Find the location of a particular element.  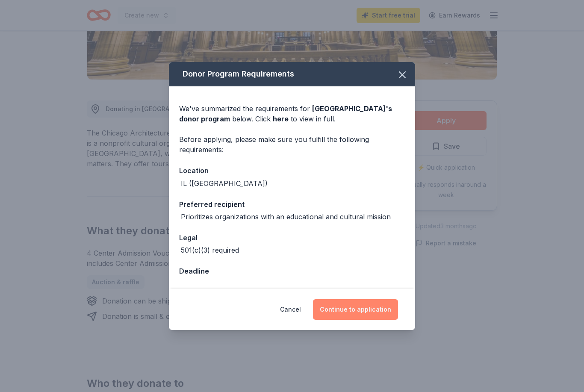

div: Legal is located at coordinates (292, 238).